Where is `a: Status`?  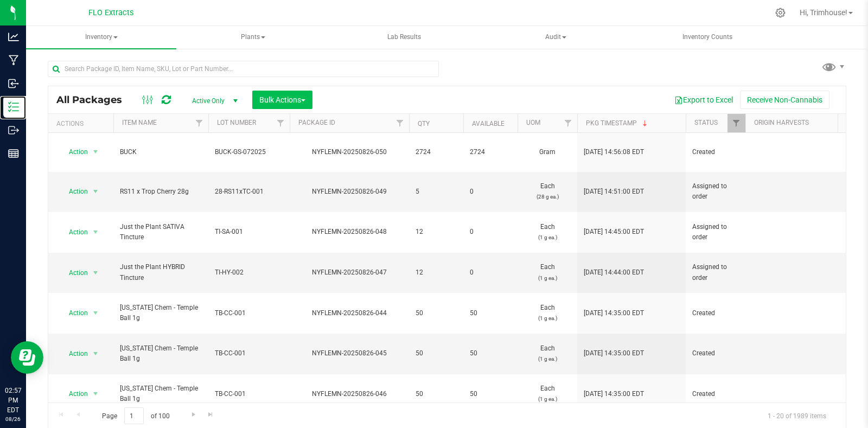 a: Status is located at coordinates (706, 122).